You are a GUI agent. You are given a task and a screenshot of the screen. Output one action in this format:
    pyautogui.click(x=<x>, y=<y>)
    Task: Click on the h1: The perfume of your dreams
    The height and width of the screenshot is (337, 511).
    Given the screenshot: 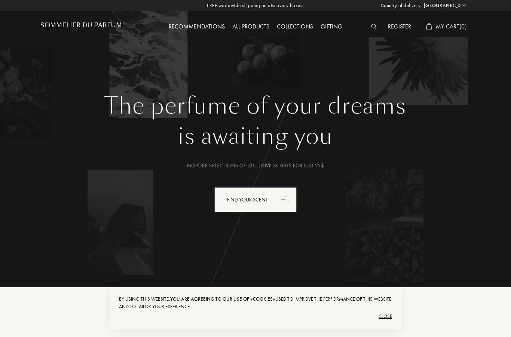 What is the action you would take?
    pyautogui.click(x=255, y=106)
    